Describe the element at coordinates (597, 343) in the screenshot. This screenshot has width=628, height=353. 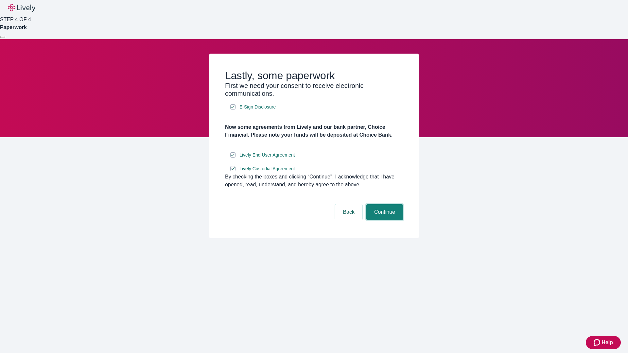
I see `svg: Zendesk support icon` at that location.